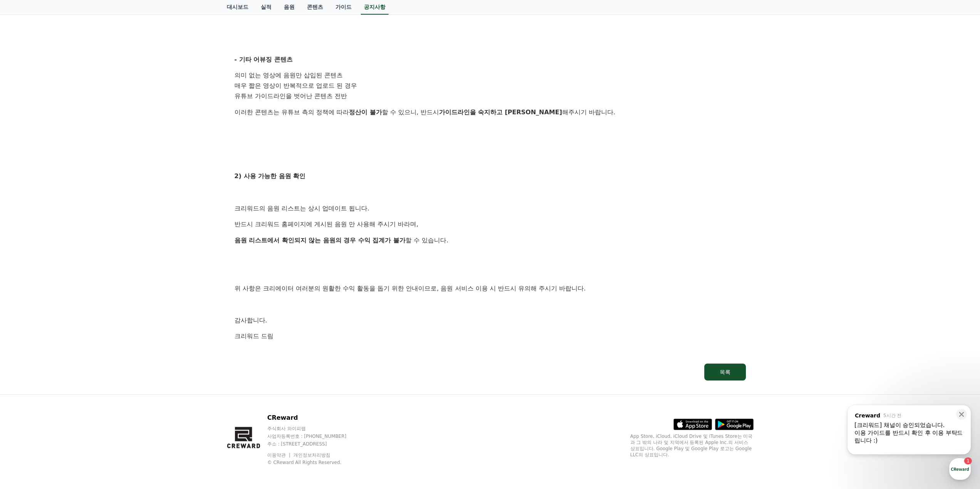 Image resolution: width=980 pixels, height=489 pixels. I want to click on div: 목록, so click(725, 373).